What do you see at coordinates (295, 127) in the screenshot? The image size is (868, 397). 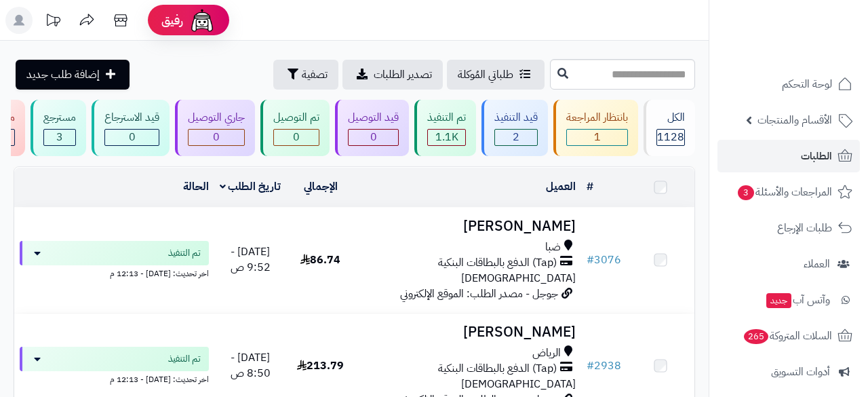 I see `a: تم التوصيل 0` at bounding box center [295, 127].